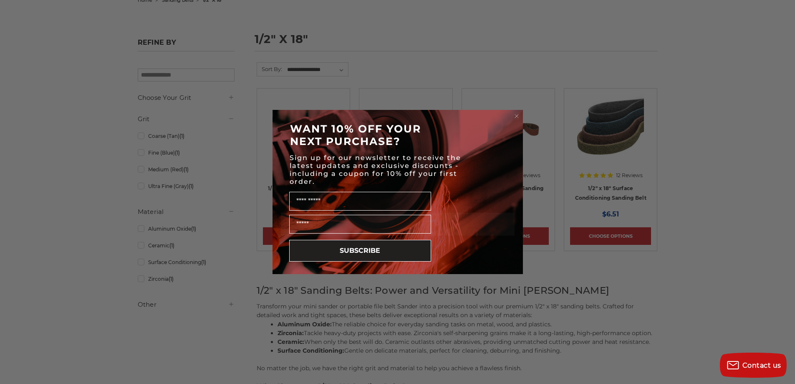  Describe the element at coordinates (762, 365) in the screenshot. I see `span: Contact us` at that location.